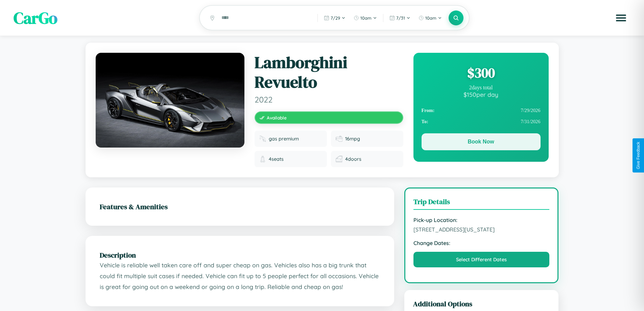 The height and width of the screenshot is (311, 644). I want to click on strong: From:, so click(428, 110).